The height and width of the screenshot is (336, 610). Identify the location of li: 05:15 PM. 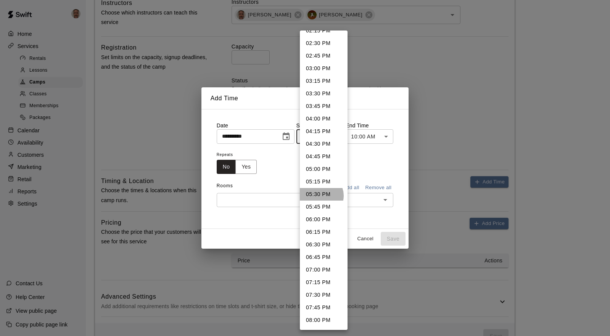
(323, 182).